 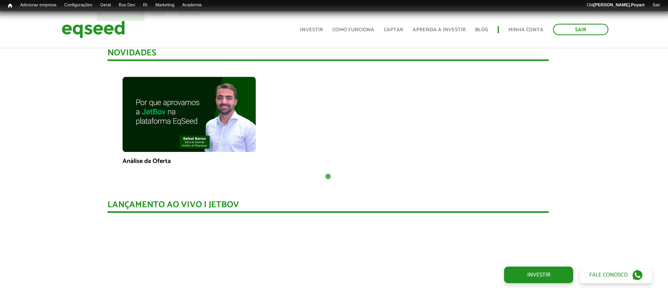 What do you see at coordinates (616, 275) in the screenshot?
I see `a: Fale conosco` at bounding box center [616, 275].